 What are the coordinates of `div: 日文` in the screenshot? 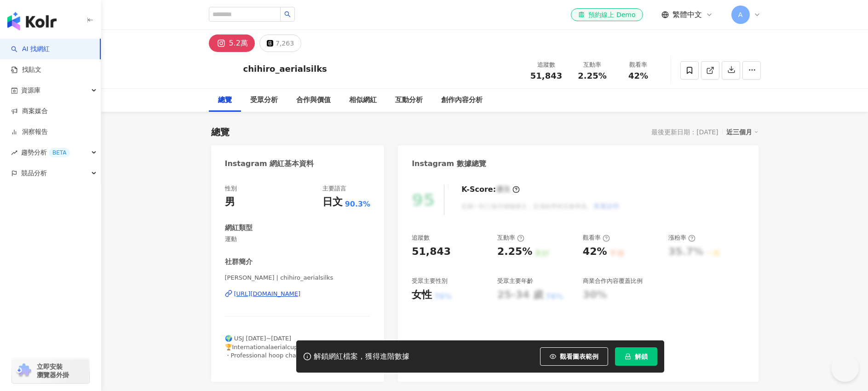 It's located at (333, 202).